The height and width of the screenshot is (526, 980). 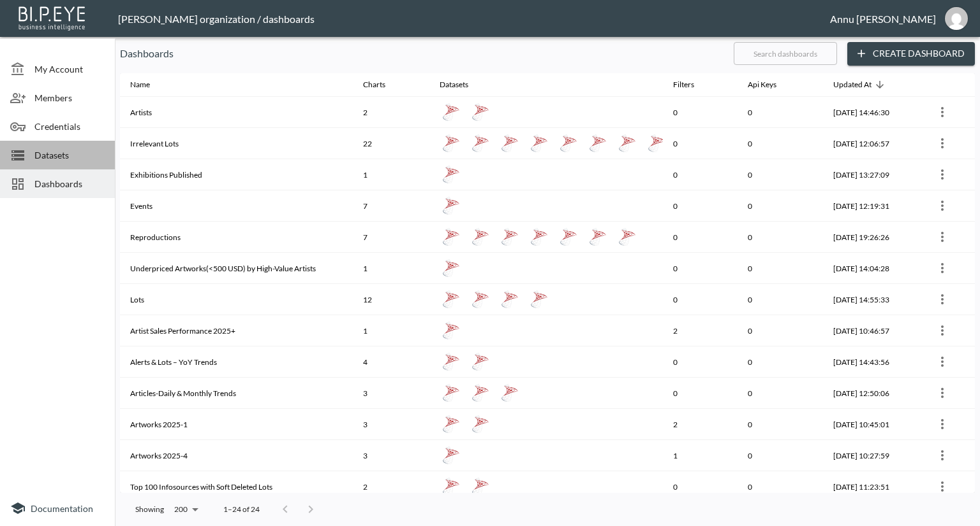 I want to click on a: < $500 Sales, Artists Avg > $10K, so click(x=451, y=268).